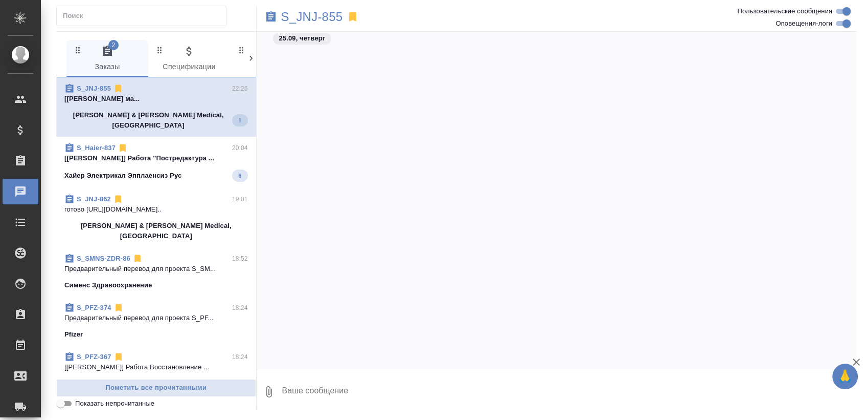 This screenshot has height=420, width=868. I want to click on span: 1, so click(240, 120).